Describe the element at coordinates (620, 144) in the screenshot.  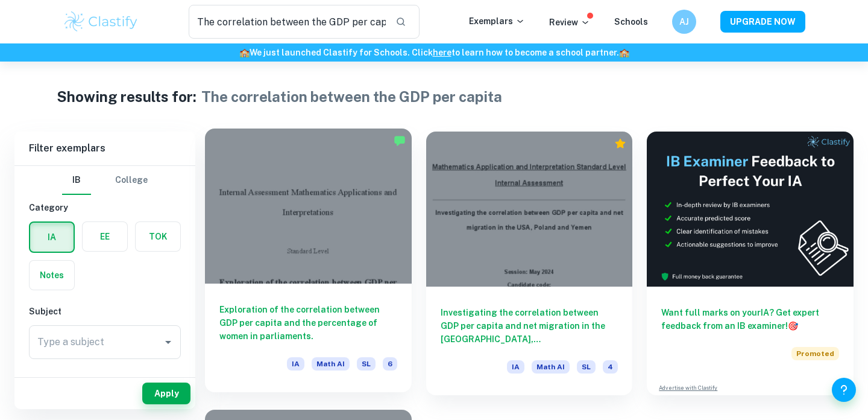
I see `div: Premium` at that location.